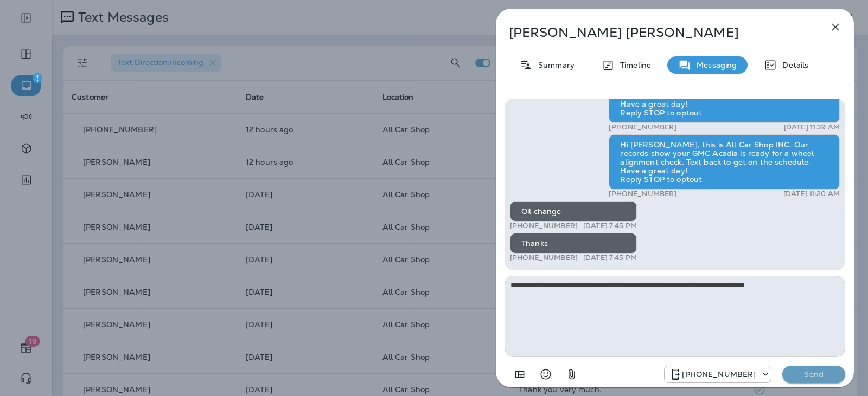 This screenshot has width=868, height=396. Describe the element at coordinates (553, 65) in the screenshot. I see `p: Summary` at that location.